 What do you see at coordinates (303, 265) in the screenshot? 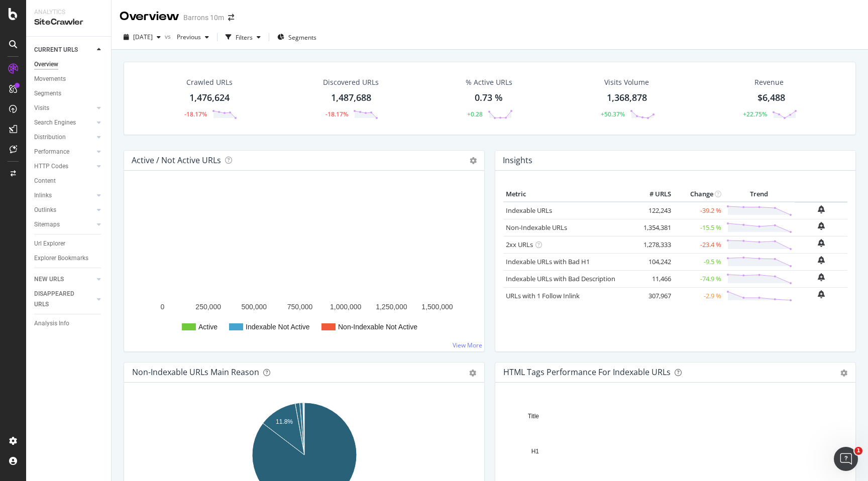
I see `div: A chart.` at bounding box center [303, 265].